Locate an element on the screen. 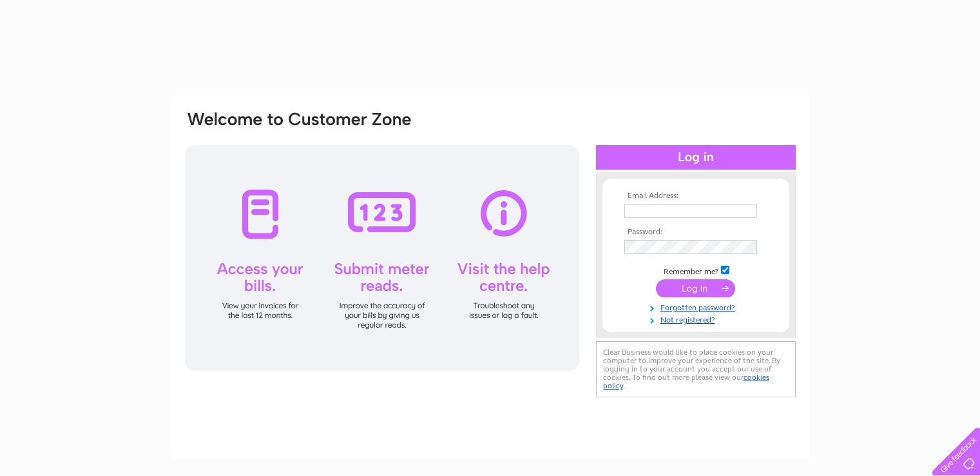 The height and width of the screenshot is (476, 980). a: Forgotten password? is located at coordinates (697, 307).